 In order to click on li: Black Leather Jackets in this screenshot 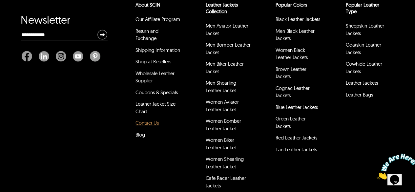, I will do `click(298, 21)`.